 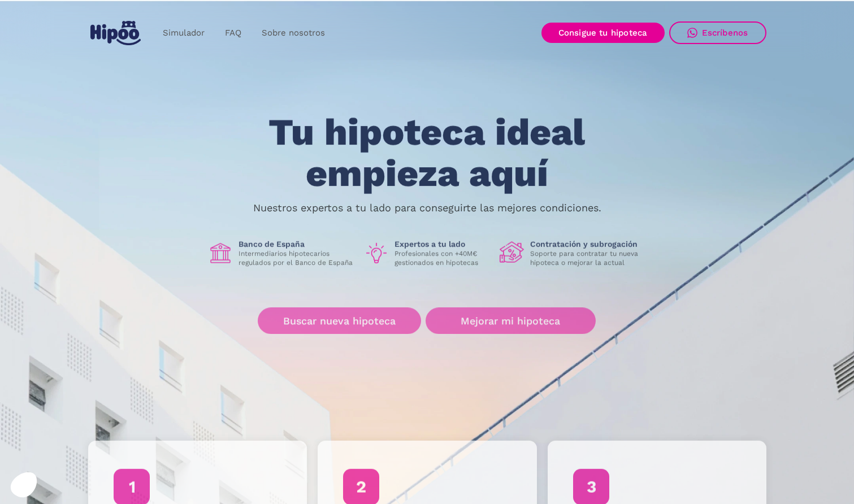 What do you see at coordinates (510, 321) in the screenshot?
I see `a: Mejorar mi hipoteca` at bounding box center [510, 321].